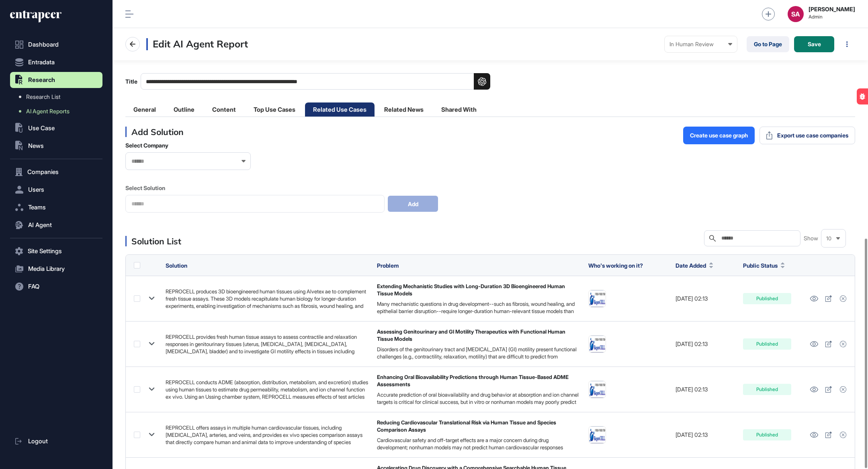  Describe the element at coordinates (56, 63) in the screenshot. I see `button: Entradata` at that location.